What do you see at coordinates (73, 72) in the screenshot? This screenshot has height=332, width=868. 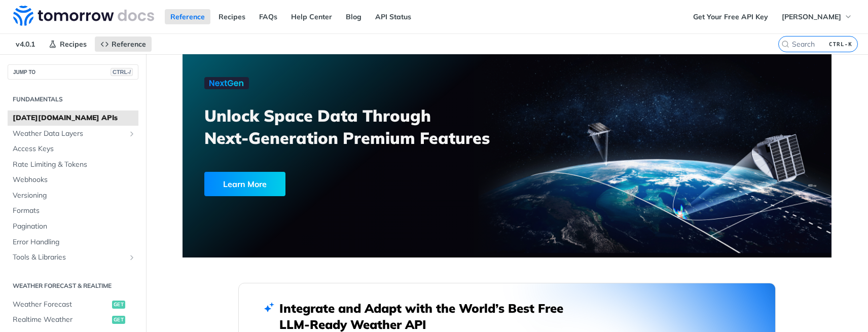 I see `button: JUMP TOCTRL-/` at bounding box center [73, 72].